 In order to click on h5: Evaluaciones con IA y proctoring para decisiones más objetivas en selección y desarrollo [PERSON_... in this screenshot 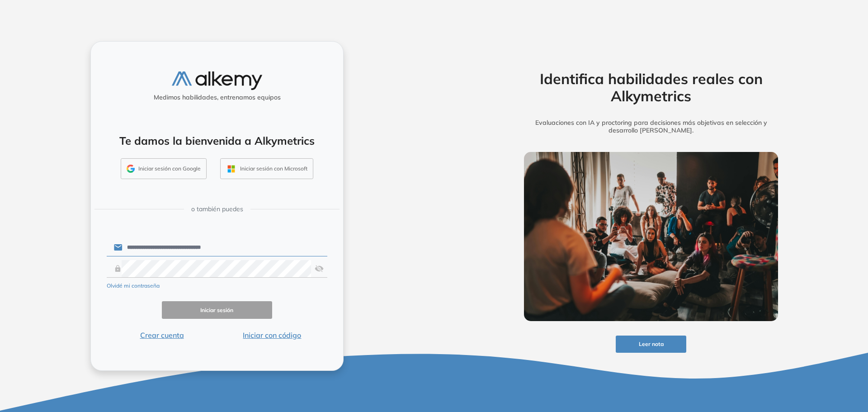, I will do `click(651, 127)`.